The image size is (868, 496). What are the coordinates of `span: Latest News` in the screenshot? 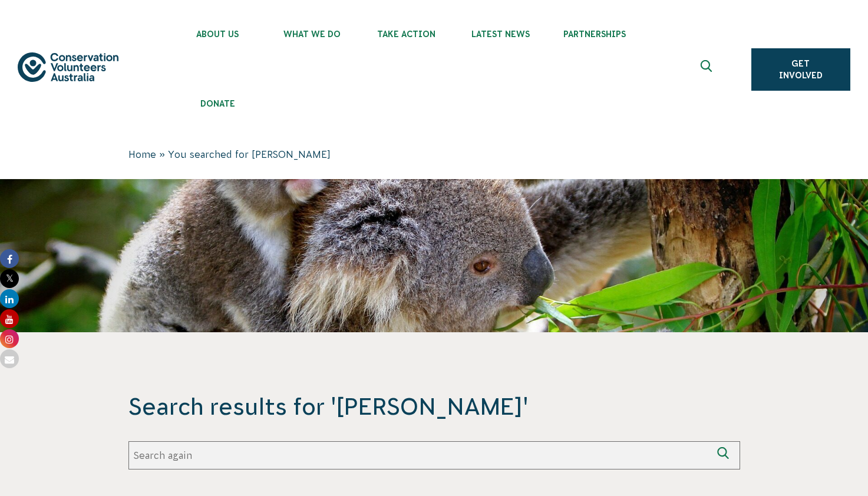 It's located at (500, 34).